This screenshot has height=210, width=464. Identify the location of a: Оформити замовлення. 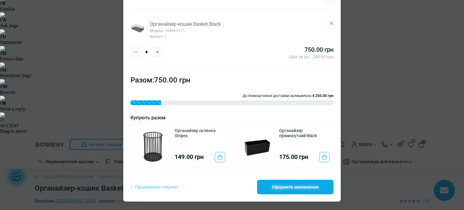
(295, 187).